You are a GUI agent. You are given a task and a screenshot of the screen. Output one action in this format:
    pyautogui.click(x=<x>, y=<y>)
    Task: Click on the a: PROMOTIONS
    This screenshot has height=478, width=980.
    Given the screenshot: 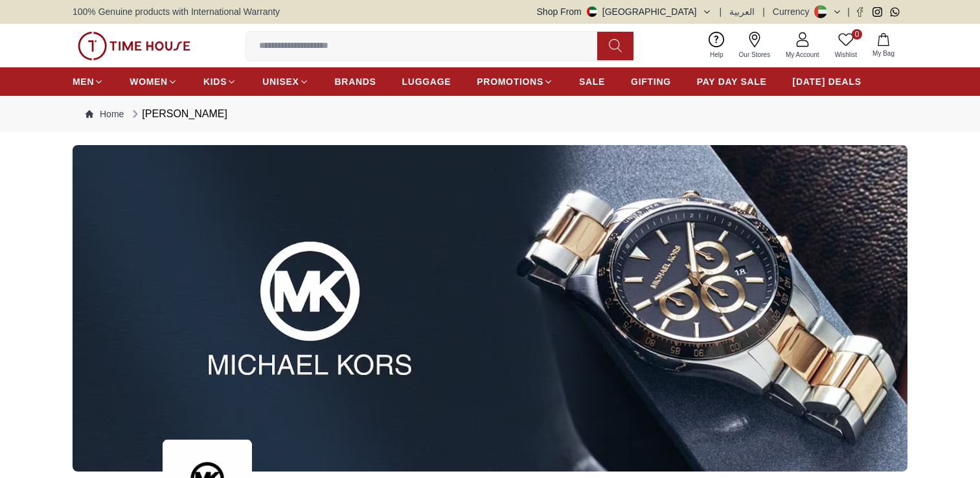 What is the action you would take?
    pyautogui.click(x=515, y=82)
    